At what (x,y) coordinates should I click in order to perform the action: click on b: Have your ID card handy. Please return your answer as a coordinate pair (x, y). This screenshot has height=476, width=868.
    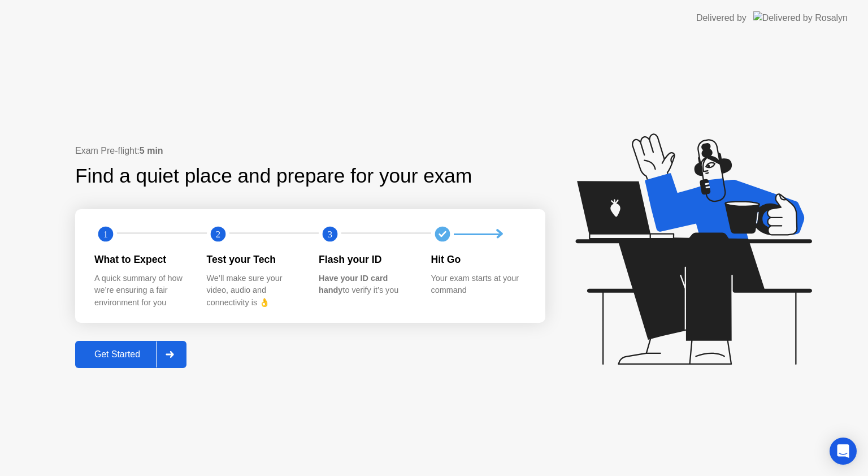
    Looking at the image, I should click on (353, 284).